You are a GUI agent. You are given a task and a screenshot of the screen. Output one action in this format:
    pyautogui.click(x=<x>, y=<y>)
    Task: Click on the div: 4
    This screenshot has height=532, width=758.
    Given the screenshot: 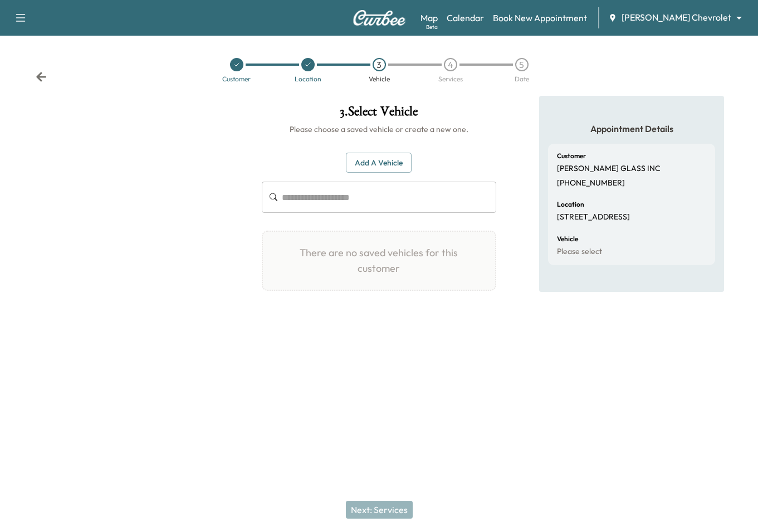 What is the action you would take?
    pyautogui.click(x=451, y=65)
    